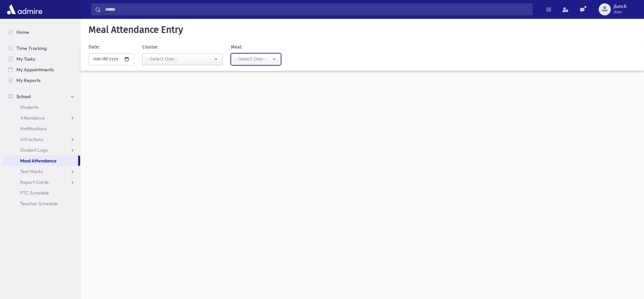  I want to click on a: My Tasks, so click(41, 59).